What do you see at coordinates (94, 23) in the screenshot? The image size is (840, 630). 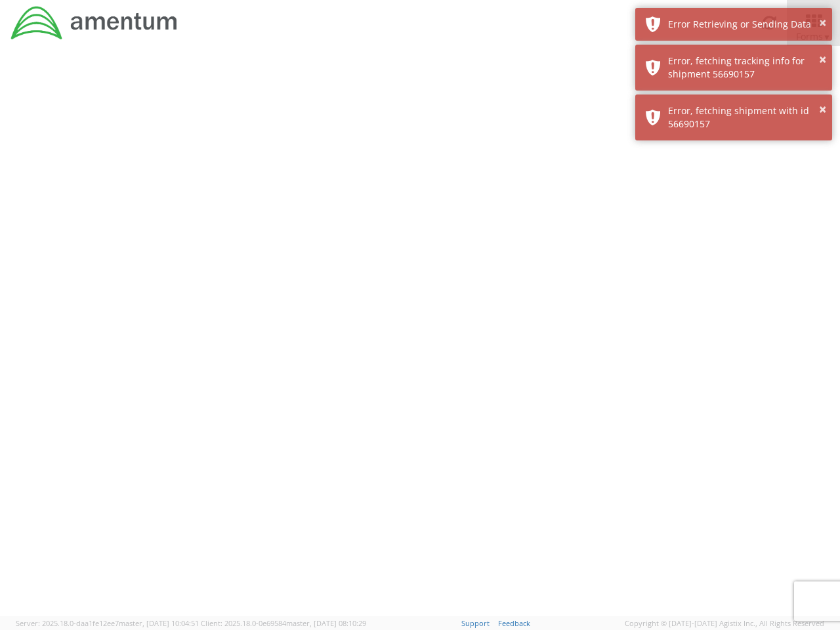 I see `img: dyn-intl-logo-049831509241104b2a82.png` at bounding box center [94, 23].